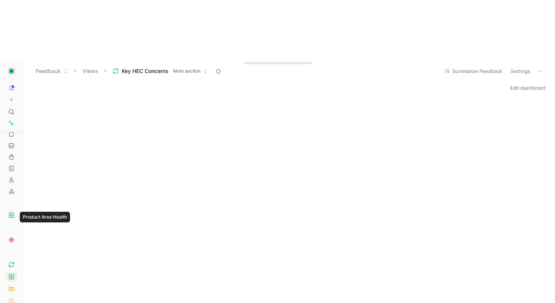  I want to click on button: Summarize Feedback, so click(473, 71).